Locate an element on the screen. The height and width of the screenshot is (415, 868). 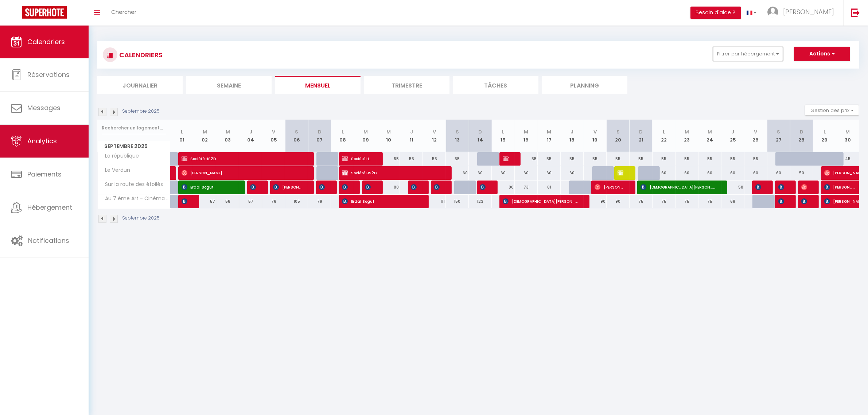
th: 28 is located at coordinates (802, 135).